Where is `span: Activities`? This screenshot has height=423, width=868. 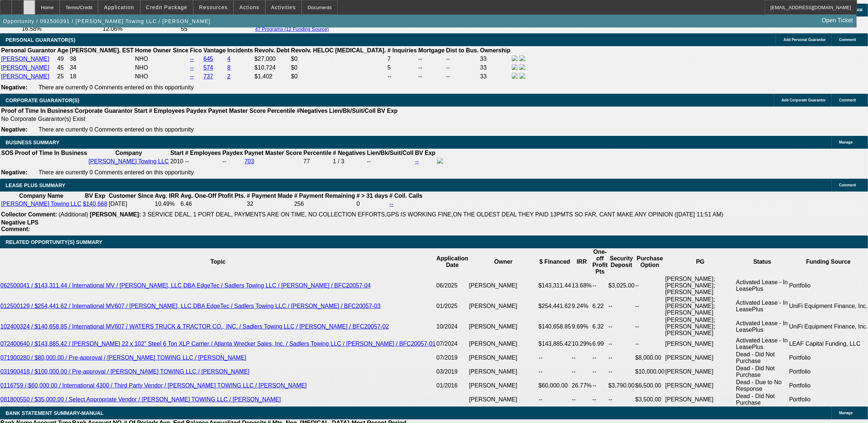
span: Activities is located at coordinates (283, 7).